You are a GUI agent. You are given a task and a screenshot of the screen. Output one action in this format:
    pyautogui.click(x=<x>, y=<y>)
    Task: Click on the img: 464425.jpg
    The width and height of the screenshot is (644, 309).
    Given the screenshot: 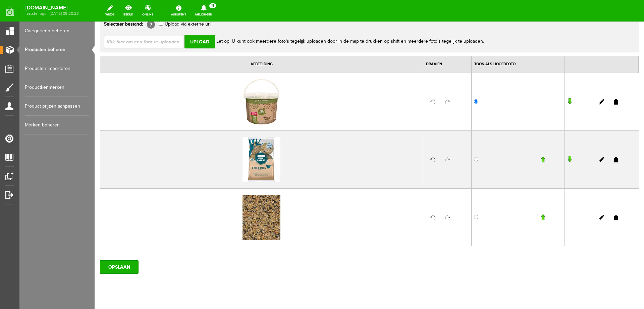 What is the action you would take?
    pyautogui.click(x=167, y=138)
    